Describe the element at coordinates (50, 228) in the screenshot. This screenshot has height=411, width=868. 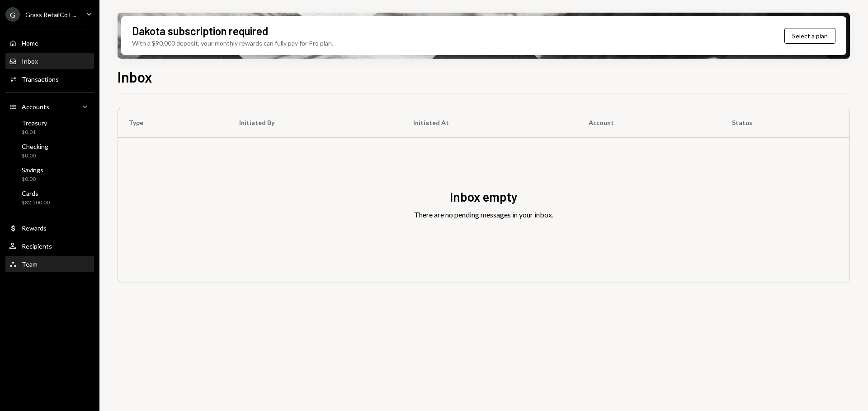
I see `a: Rewards` at that location.